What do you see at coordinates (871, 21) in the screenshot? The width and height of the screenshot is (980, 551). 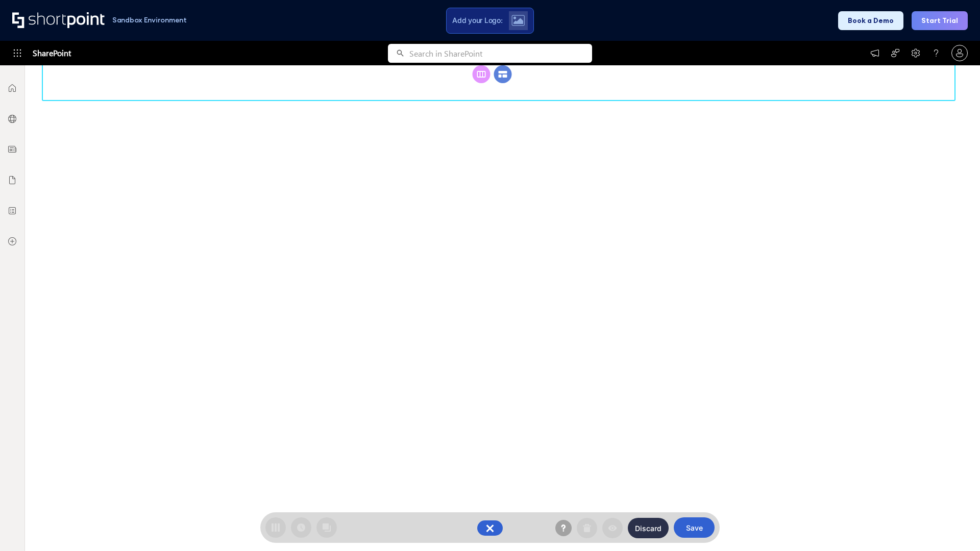 I see `button: Book a Demo` at bounding box center [871, 21].